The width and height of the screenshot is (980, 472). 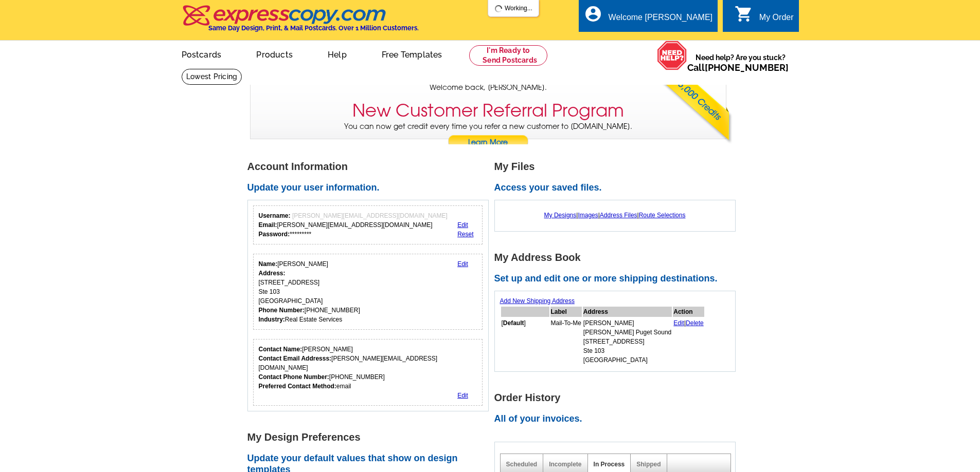 What do you see at coordinates (368, 225) in the screenshot?
I see `div: Your login information.` at bounding box center [368, 225].